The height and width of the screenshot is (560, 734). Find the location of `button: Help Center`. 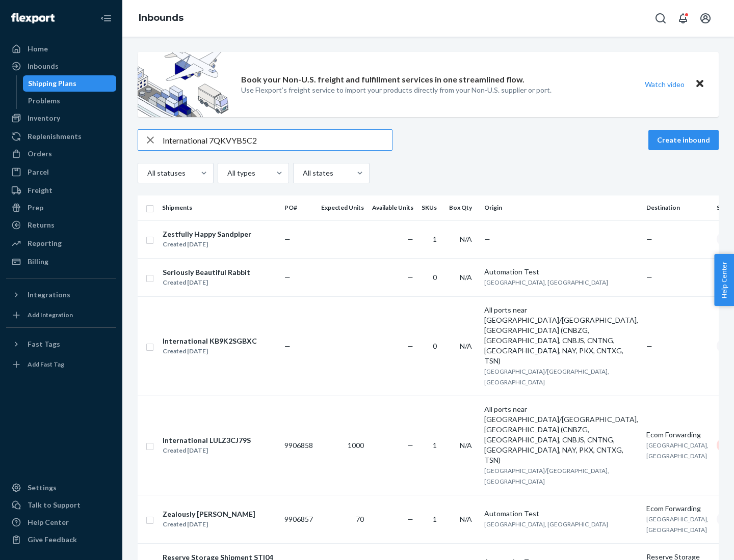

button: Help Center is located at coordinates (723, 280).